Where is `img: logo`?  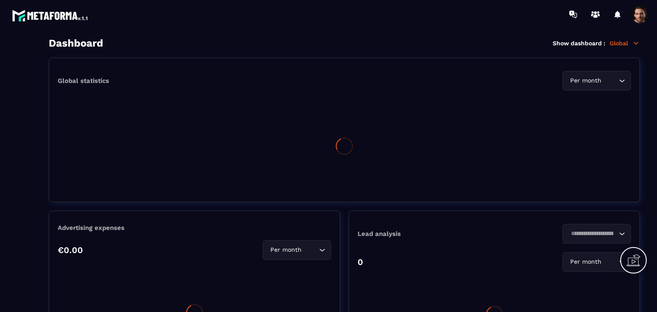
img: logo is located at coordinates (50, 15).